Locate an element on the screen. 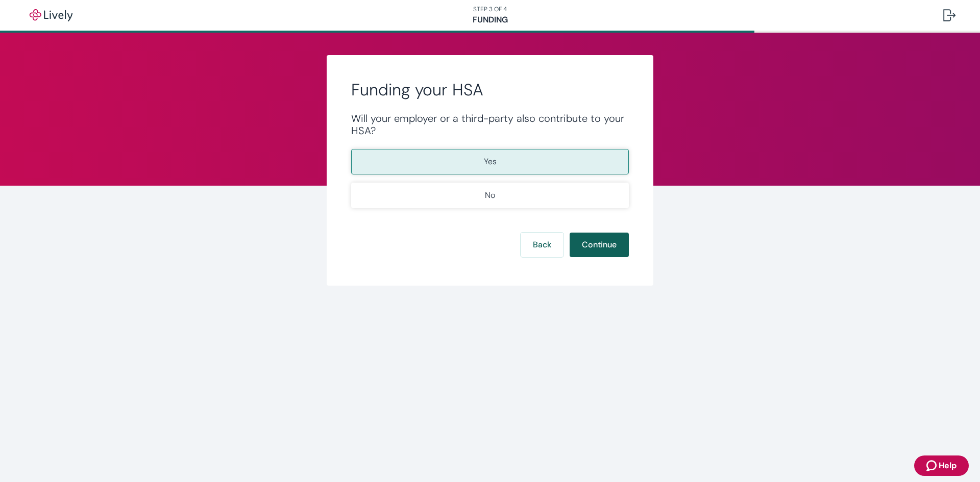 The height and width of the screenshot is (482, 980). div: Will your employer or a third-party also contribute to your HSA? is located at coordinates (490, 125).